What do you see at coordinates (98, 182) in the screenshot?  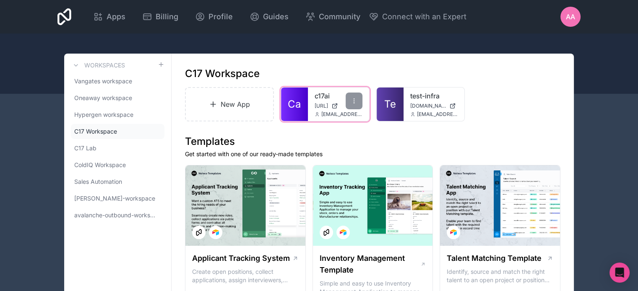 I see `span: Sales Automation` at bounding box center [98, 182].